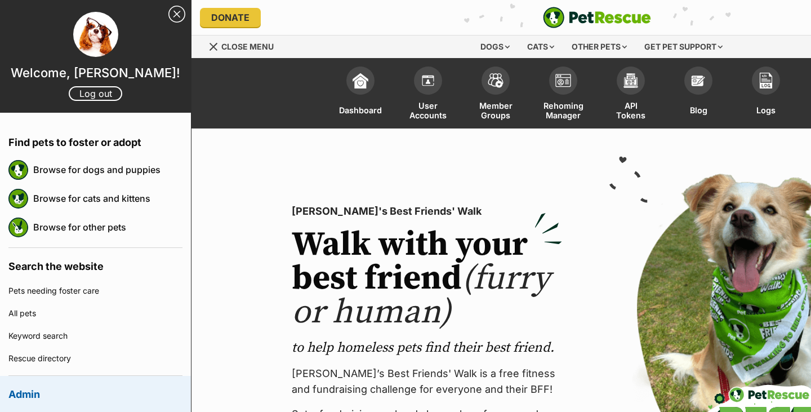 The image size is (811, 412). Describe the element at coordinates (631, 81) in the screenshot. I see `img: api-icon-849e3a9e6f871e3acf1f60245d25b4cd0aad652aa5f5372336901a6a67317bd8.svg` at that location.